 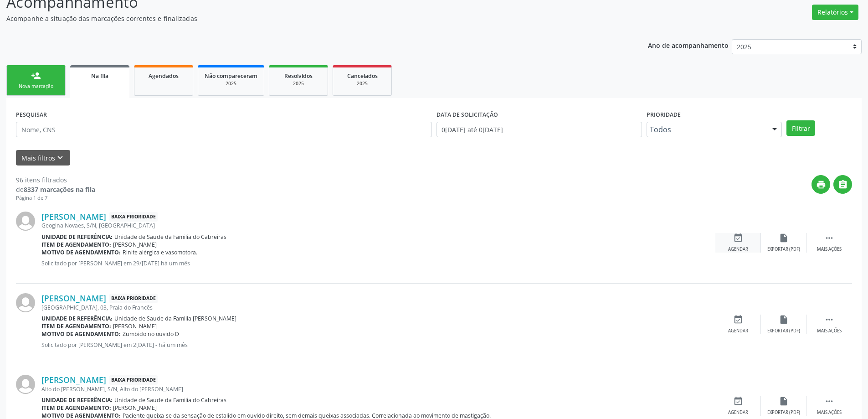 I want to click on i: print, so click(x=821, y=185).